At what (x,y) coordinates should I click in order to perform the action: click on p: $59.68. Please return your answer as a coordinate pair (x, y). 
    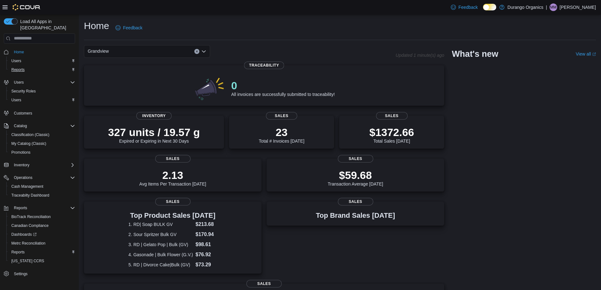
    Looking at the image, I should click on (356, 175).